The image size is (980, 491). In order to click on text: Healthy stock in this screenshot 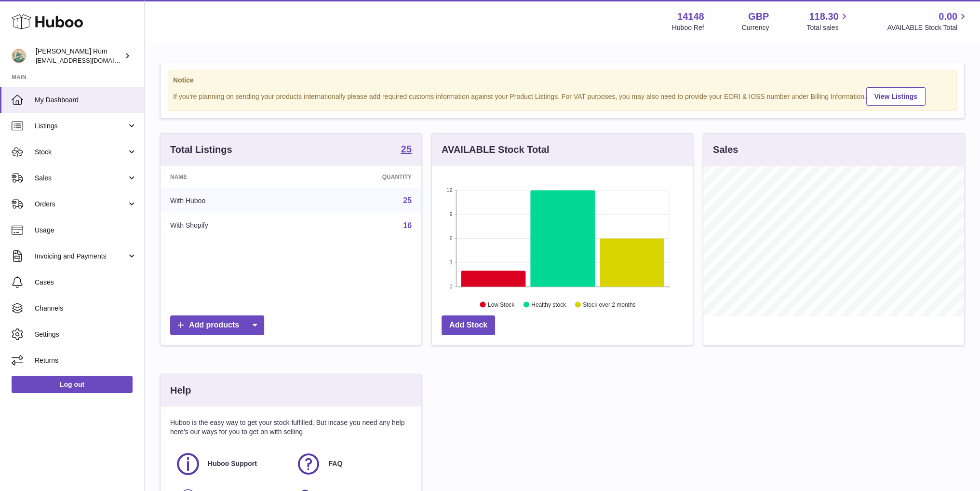, I will do `click(548, 305)`.